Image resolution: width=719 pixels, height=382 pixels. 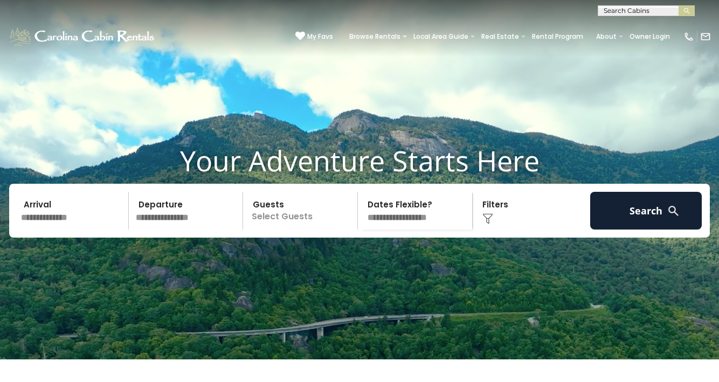 What do you see at coordinates (606, 37) in the screenshot?
I see `a: About` at bounding box center [606, 37].